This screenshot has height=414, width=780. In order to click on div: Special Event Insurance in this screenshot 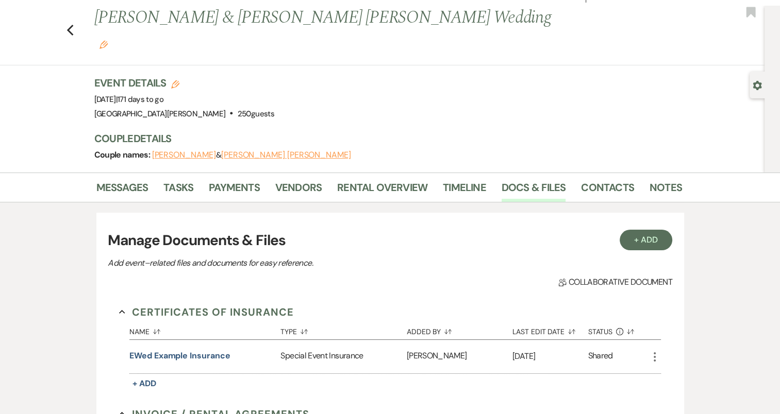, I will do `click(343, 357)`.